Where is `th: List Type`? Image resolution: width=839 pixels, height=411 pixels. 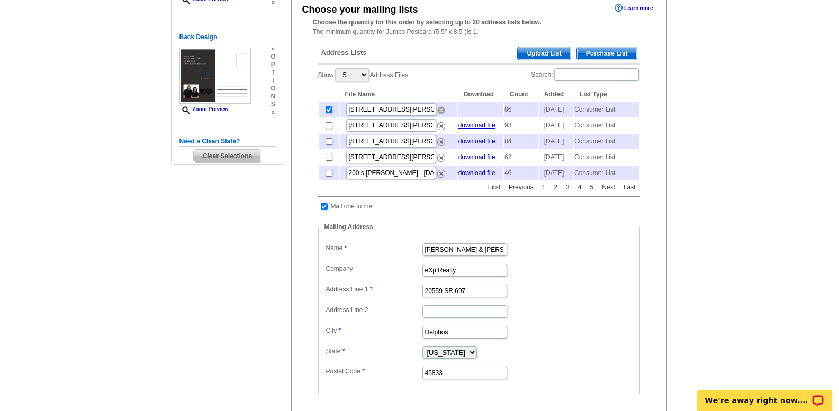 th: List Type is located at coordinates (607, 94).